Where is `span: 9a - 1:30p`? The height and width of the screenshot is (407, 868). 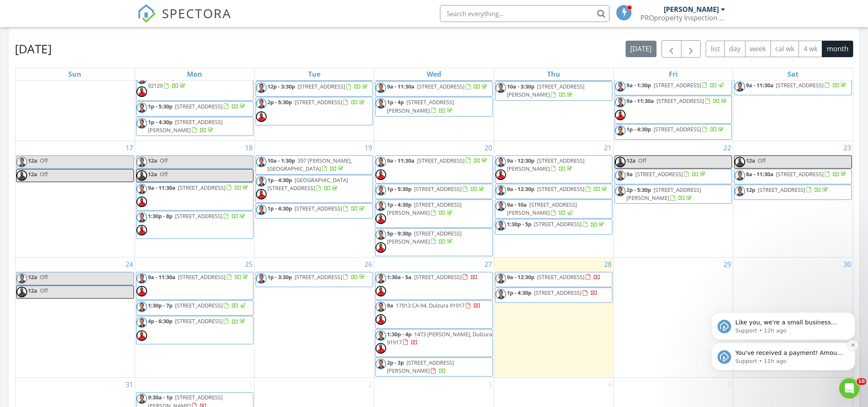 span: 9a - 1:30p is located at coordinates (639, 85).